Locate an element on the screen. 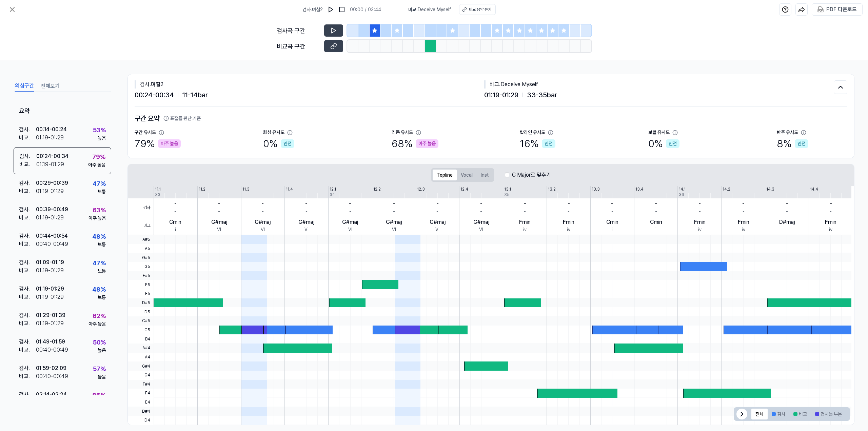  span: F4 is located at coordinates (141, 393).